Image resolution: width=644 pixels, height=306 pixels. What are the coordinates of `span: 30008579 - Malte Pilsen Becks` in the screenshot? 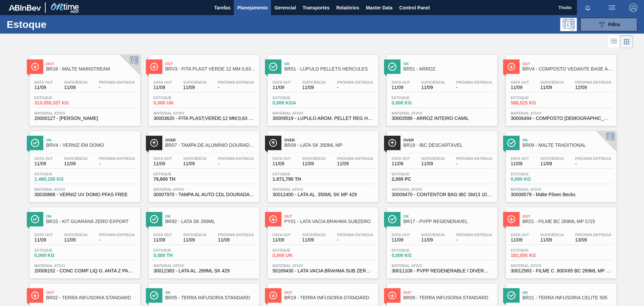 It's located at (561, 194).